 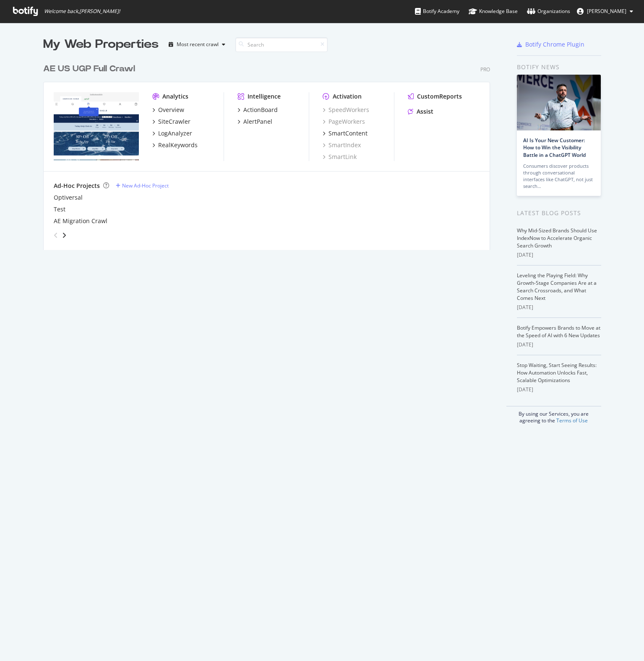 I want to click on div: Overview, so click(x=171, y=110).